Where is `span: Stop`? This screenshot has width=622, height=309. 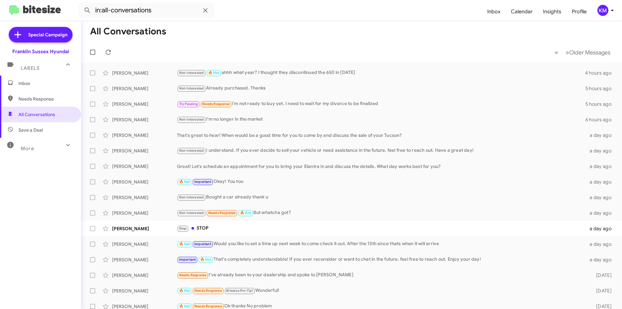
span: Stop is located at coordinates (183, 228).